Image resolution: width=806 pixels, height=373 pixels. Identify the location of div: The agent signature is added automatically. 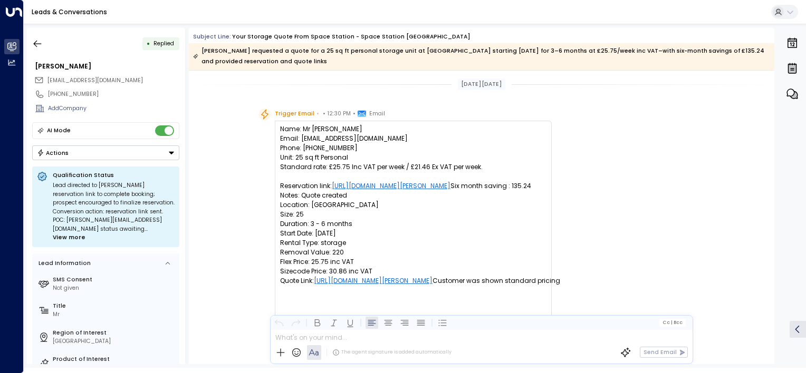
(392, 353).